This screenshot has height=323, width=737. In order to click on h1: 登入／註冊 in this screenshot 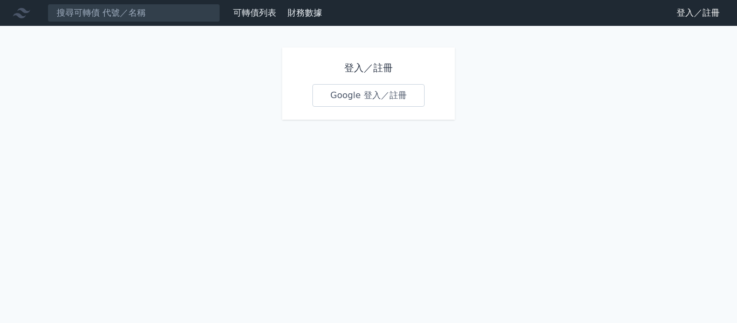, I will do `click(368, 68)`.